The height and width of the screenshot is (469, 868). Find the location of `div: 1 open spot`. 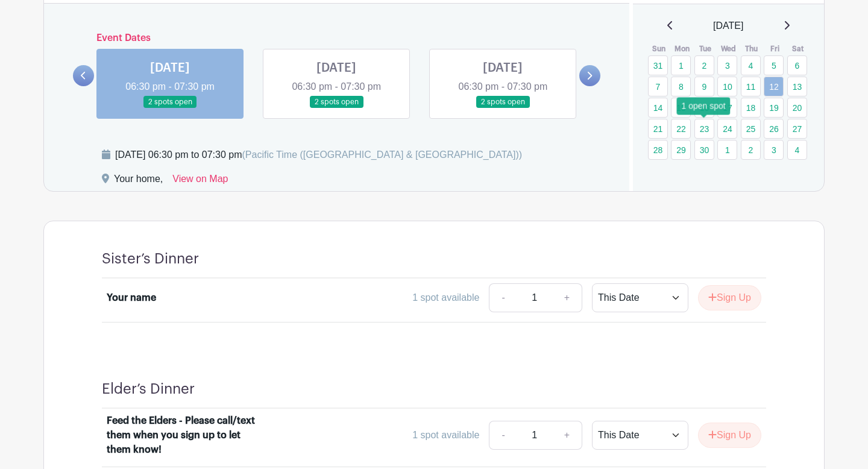

div: 1 open spot is located at coordinates (704, 106).